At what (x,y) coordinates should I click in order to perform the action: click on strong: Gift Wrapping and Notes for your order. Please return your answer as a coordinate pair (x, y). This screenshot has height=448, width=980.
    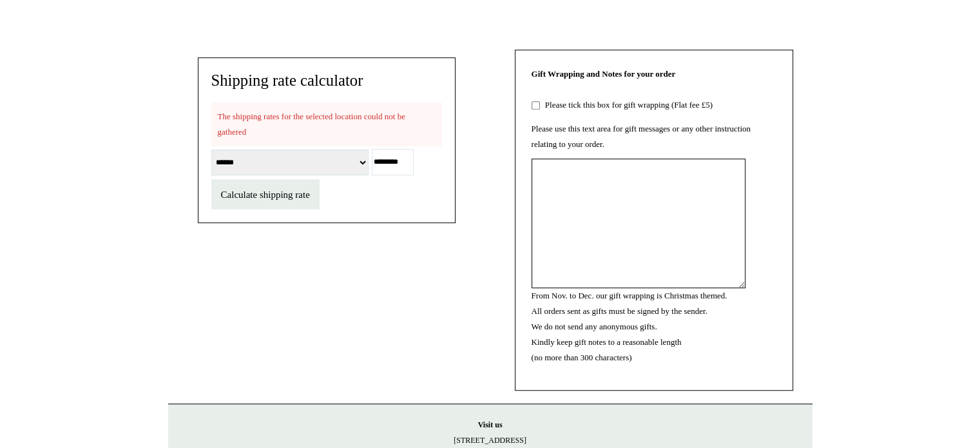
    Looking at the image, I should click on (604, 74).